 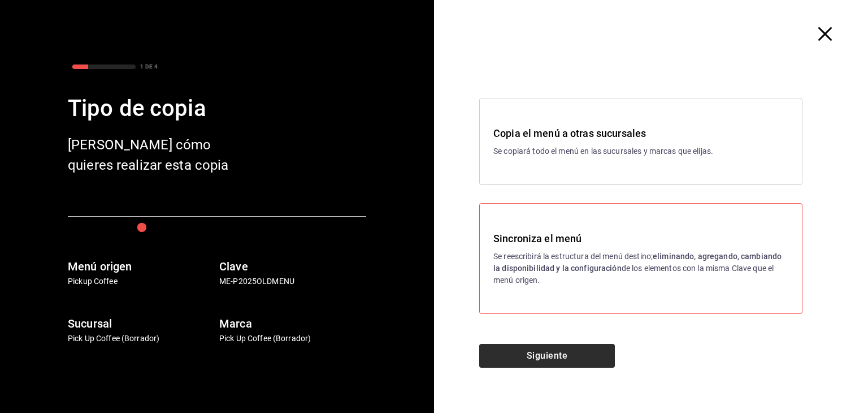 I want to click on p: Se reescribirá la estructura del menú destino; de los elementos con la misma Clave que el menú or..., so click(x=640, y=267).